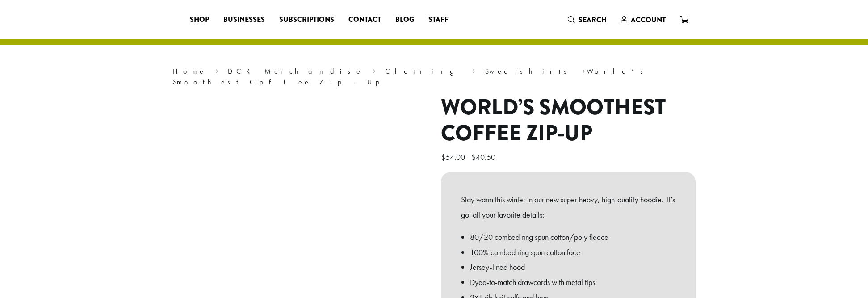 The height and width of the screenshot is (298, 868). What do you see at coordinates (243, 19) in the screenshot?
I see `a: Businesses` at bounding box center [243, 19].